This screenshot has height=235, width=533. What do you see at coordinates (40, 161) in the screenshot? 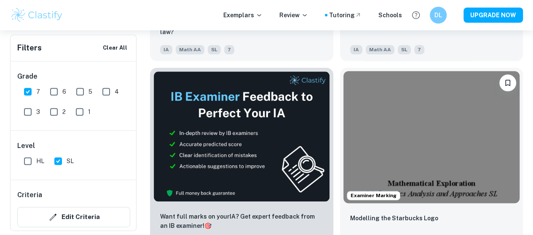
I see `span: HL` at bounding box center [40, 161].